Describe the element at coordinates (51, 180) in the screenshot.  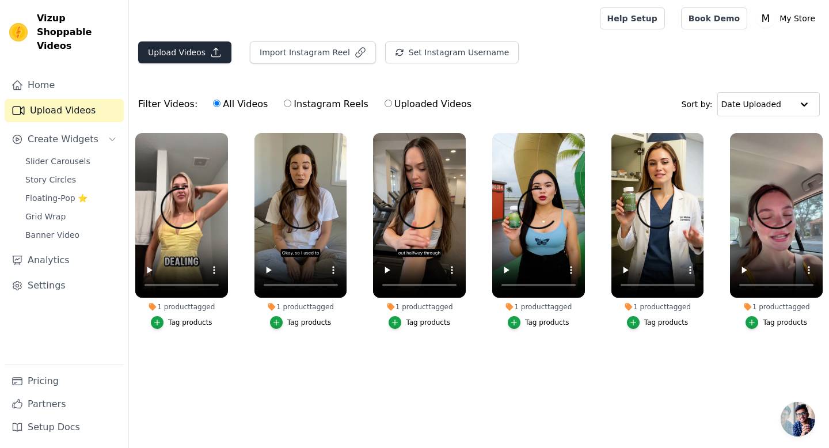
I see `span: Story Circles` at that location.